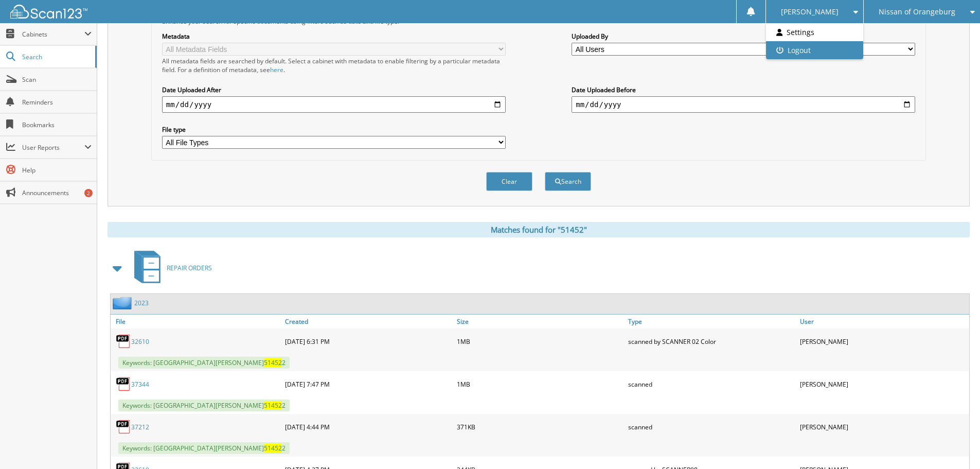 Image resolution: width=980 pixels, height=469 pixels. Describe the element at coordinates (744, 104) in the screenshot. I see `input: end` at that location.